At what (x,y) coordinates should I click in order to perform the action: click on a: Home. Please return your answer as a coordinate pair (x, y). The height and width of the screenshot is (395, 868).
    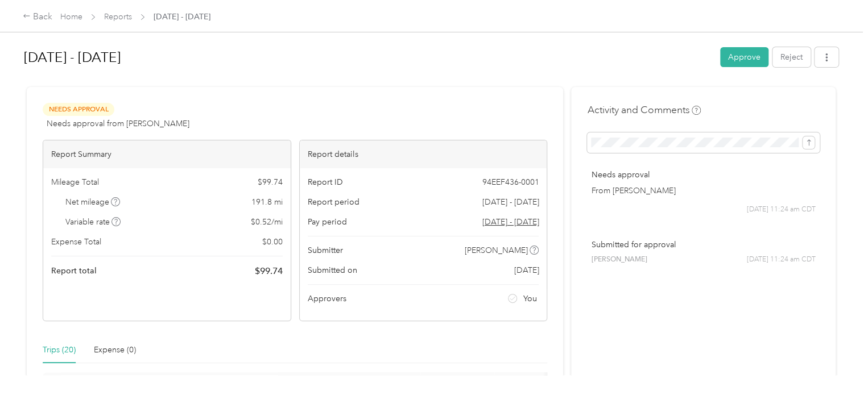
    Looking at the image, I should click on (71, 16).